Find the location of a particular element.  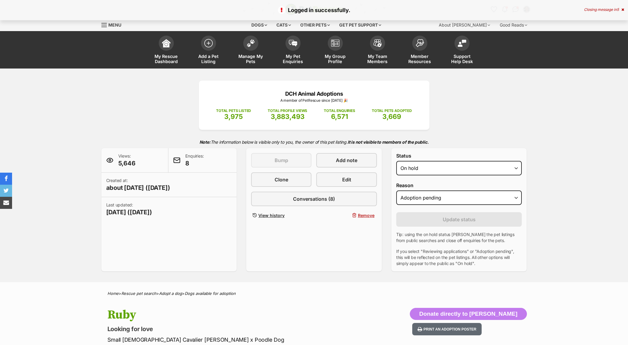

button: Bump is located at coordinates (281, 160).